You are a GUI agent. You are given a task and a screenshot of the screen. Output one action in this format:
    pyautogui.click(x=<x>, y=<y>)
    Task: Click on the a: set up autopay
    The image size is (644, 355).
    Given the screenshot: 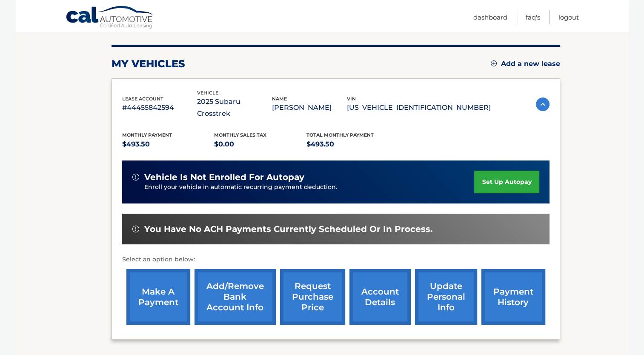 What is the action you would take?
    pyautogui.click(x=506, y=181)
    